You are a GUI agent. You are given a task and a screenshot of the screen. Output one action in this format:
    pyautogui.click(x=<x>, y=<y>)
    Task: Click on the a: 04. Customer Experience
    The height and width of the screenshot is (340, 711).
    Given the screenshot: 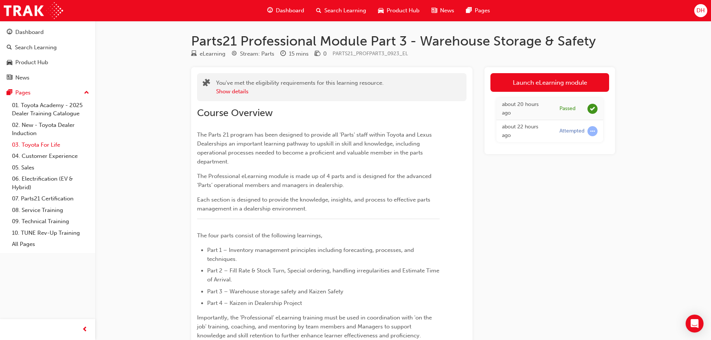 What is the action you would take?
    pyautogui.click(x=50, y=156)
    